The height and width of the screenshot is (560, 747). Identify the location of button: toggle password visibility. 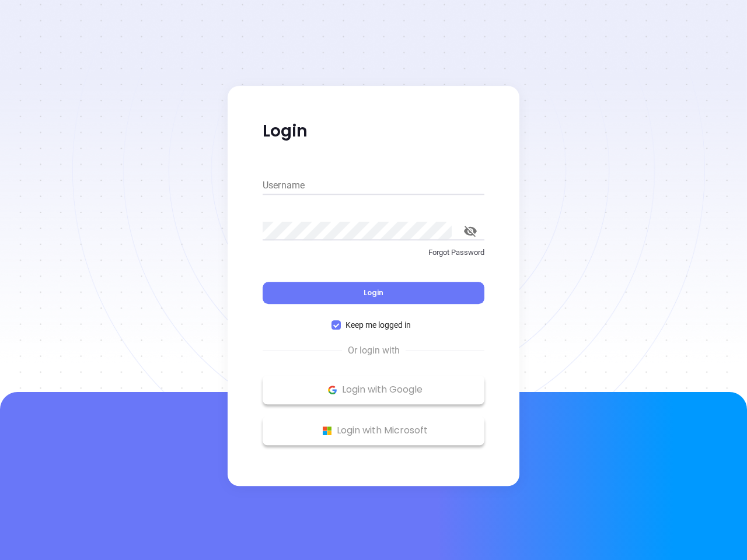
(470, 231).